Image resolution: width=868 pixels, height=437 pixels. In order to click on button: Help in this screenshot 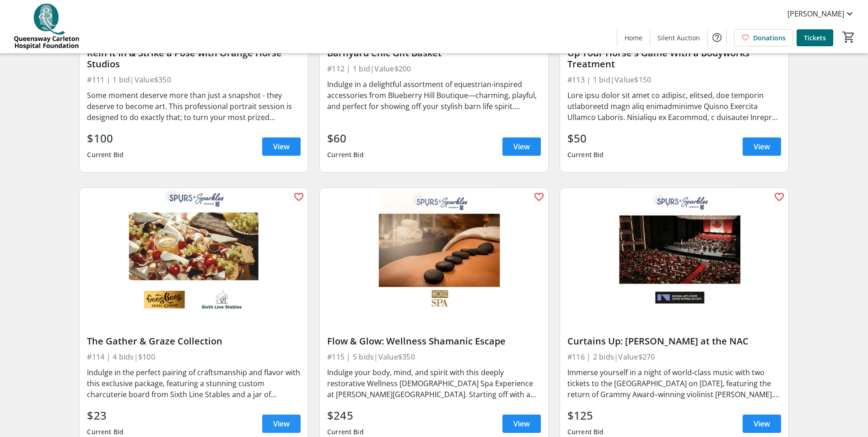, I will do `click(717, 37)`.